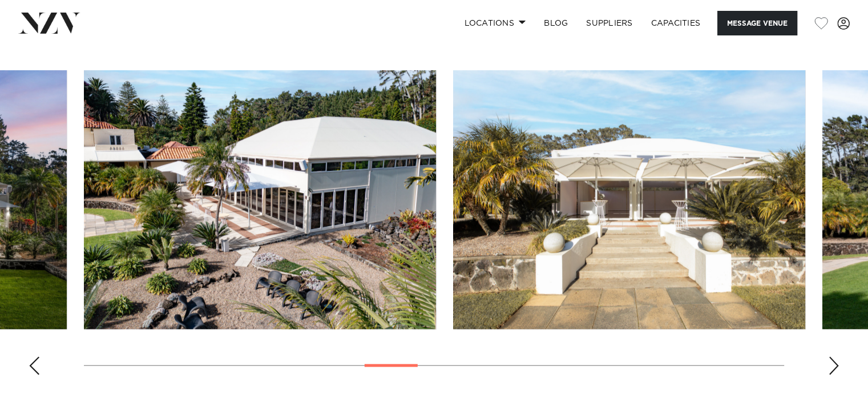 Image resolution: width=868 pixels, height=397 pixels. Describe the element at coordinates (758, 23) in the screenshot. I see `button: Message Venue` at that location.